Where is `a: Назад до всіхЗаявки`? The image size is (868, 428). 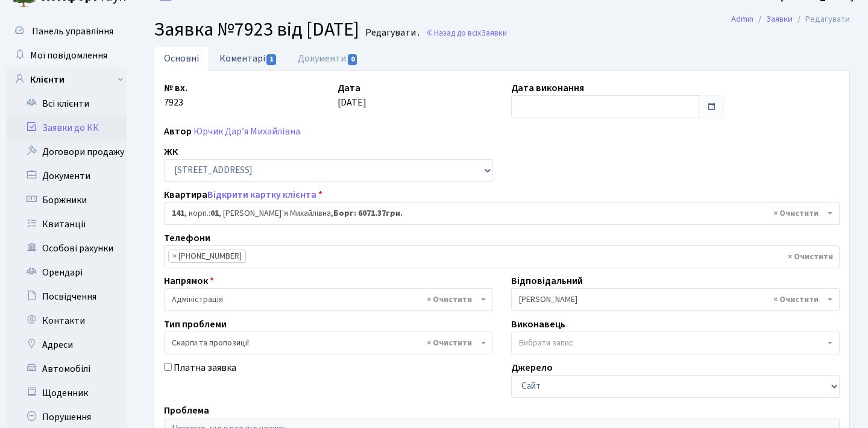 a: Назад до всіхЗаявки is located at coordinates (466, 33).